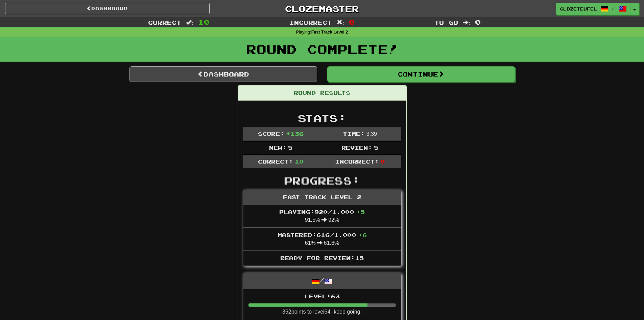  Describe the element at coordinates (322, 212) in the screenshot. I see `span: Playing: 920 / 1.000` at that location.